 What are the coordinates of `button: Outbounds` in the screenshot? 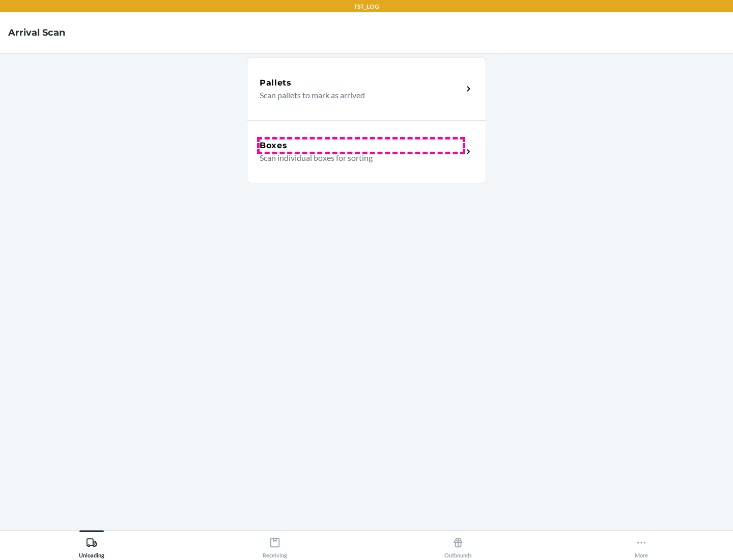 It's located at (458, 544).